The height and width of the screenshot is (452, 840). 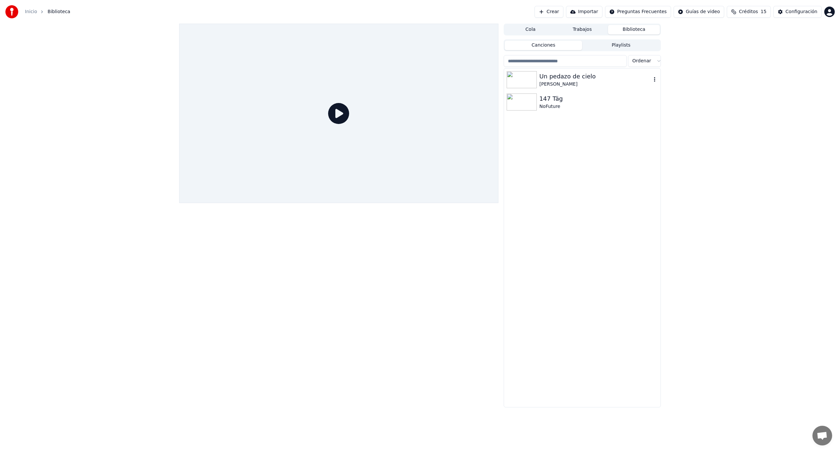 What do you see at coordinates (638, 12) in the screenshot?
I see `button: Preguntas Frecuentes` at bounding box center [638, 12].